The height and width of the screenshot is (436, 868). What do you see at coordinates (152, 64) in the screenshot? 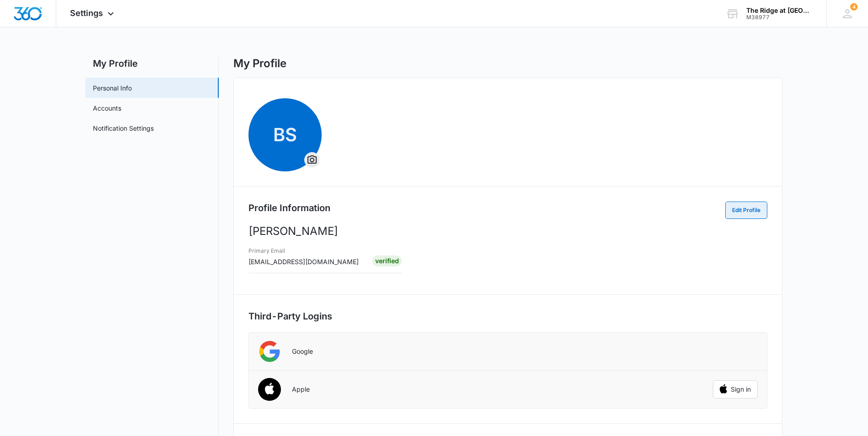
I see `h2: My Profile` at bounding box center [152, 64].